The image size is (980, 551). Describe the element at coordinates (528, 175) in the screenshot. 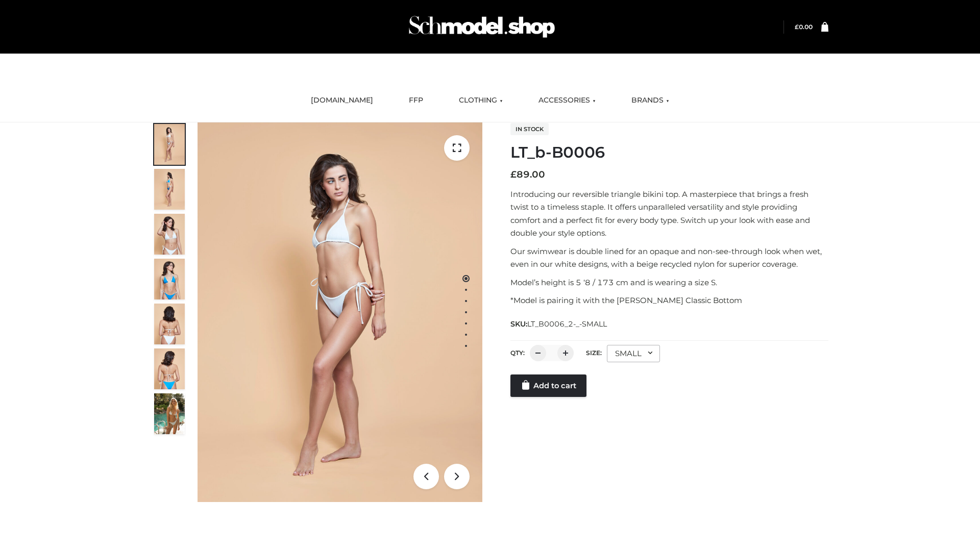

I see `bdi: 89.00` at that location.